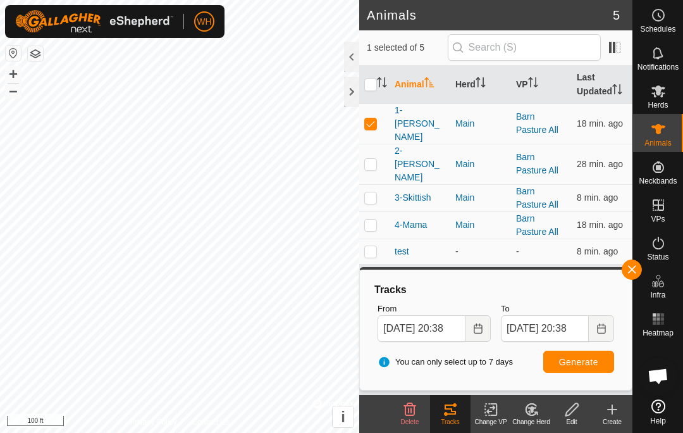  I want to click on span: Schedules, so click(658, 29).